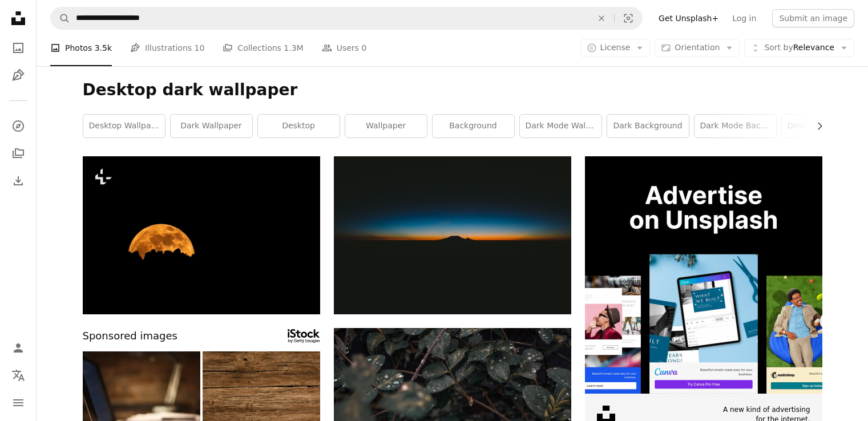 The width and height of the screenshot is (868, 421). Describe the element at coordinates (745, 19) in the screenshot. I see `a: Log in` at that location.